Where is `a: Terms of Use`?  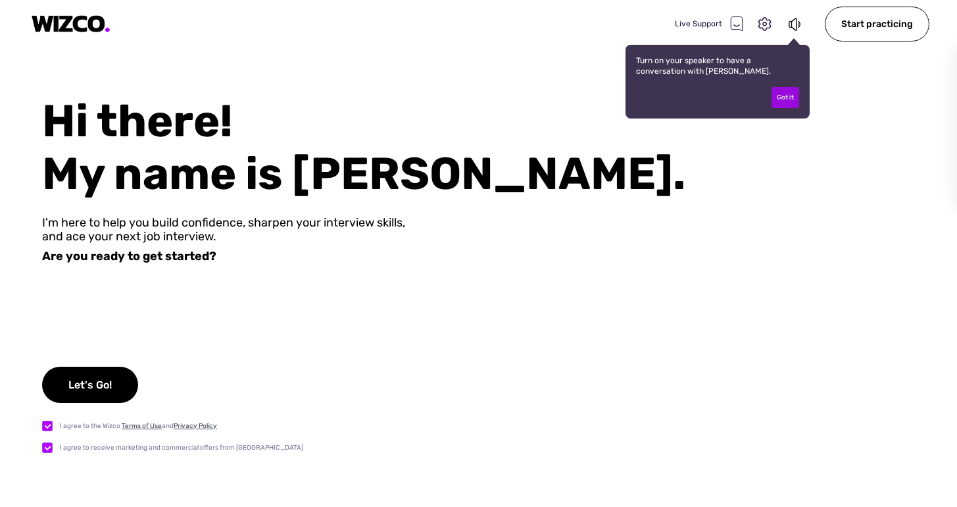 a: Terms of Use is located at coordinates (141, 426).